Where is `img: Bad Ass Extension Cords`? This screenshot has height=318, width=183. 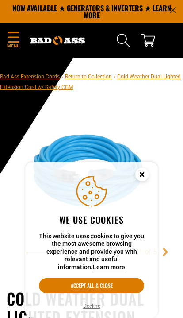 img: Bad Ass Extension Cords is located at coordinates (58, 41).